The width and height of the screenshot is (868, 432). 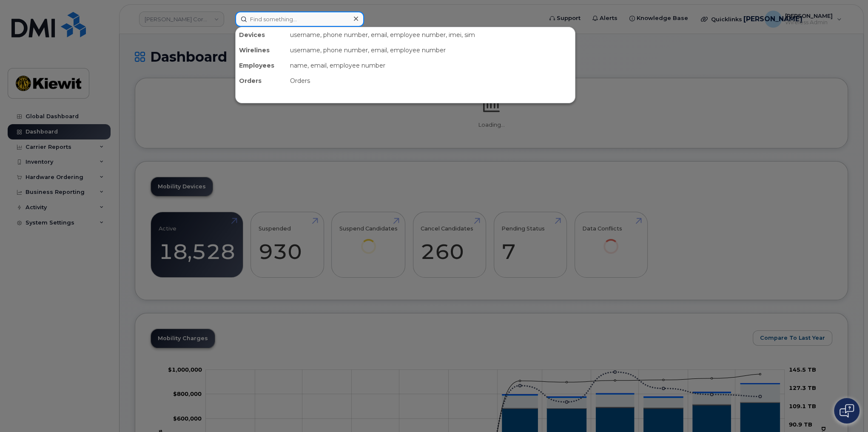 What do you see at coordinates (430, 35) in the screenshot?
I see `div: username, phone number, email, employee number, imei, sim` at bounding box center [430, 35].